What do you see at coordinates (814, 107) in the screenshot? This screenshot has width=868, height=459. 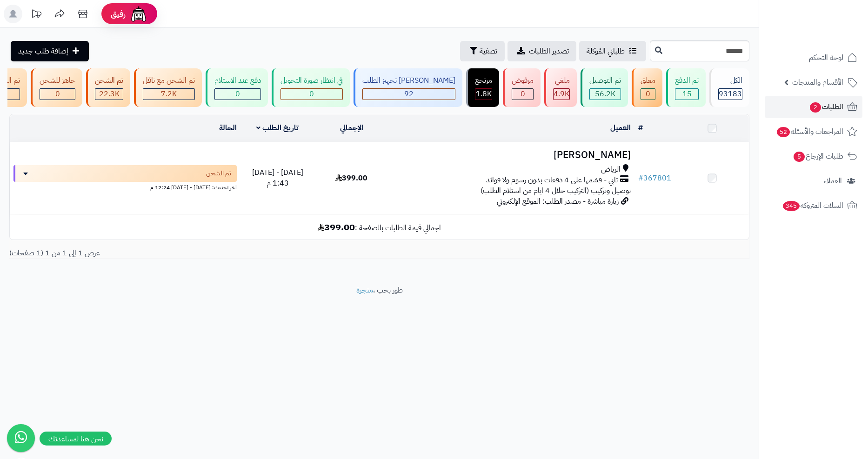 I see `a: الطلبات2` at bounding box center [814, 107].